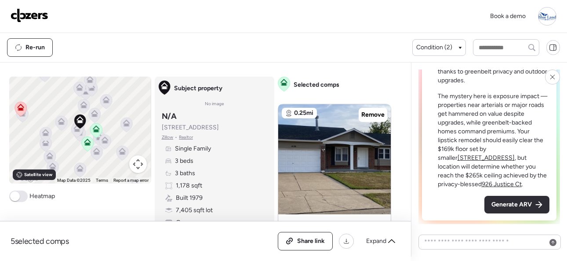  I want to click on span: Book a demo, so click(508, 16).